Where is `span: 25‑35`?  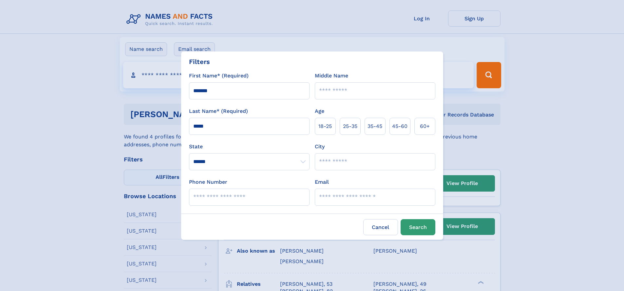 span: 25‑35 is located at coordinates (350, 126).